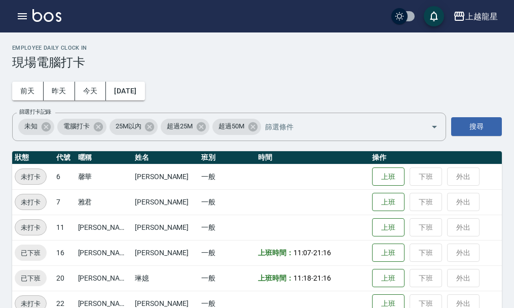 The width and height of the screenshot is (514, 308). What do you see at coordinates (477, 126) in the screenshot?
I see `button: 搜尋` at bounding box center [477, 126].